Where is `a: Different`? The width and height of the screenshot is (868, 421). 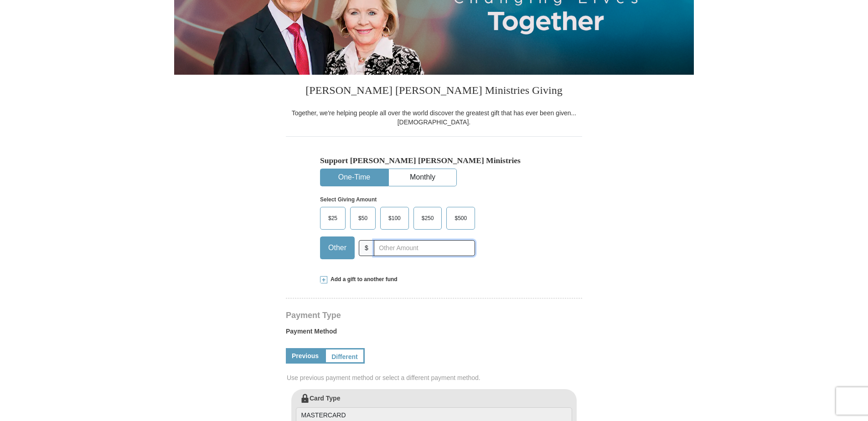 a: Different is located at coordinates (345, 356).